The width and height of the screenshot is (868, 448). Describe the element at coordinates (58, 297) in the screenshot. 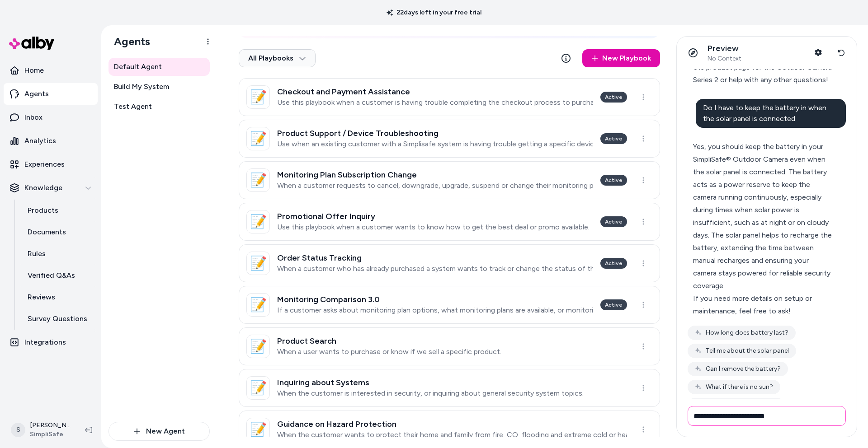

I see `a: Reviews` at that location.